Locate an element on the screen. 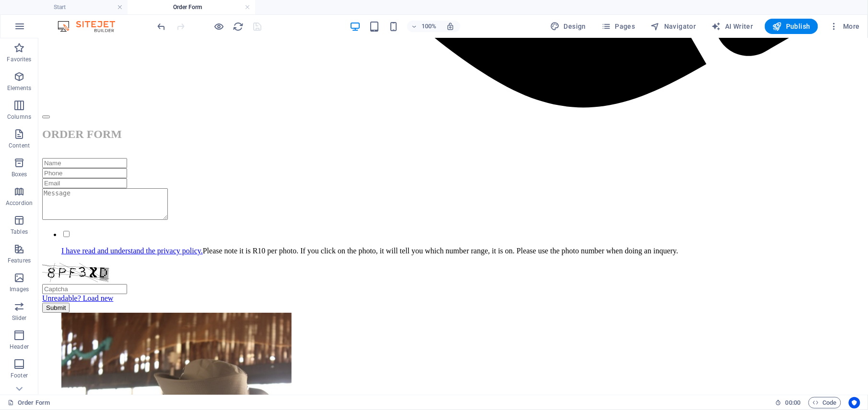 Image resolution: width=868 pixels, height=410 pixels. p: Columns is located at coordinates (19, 117).